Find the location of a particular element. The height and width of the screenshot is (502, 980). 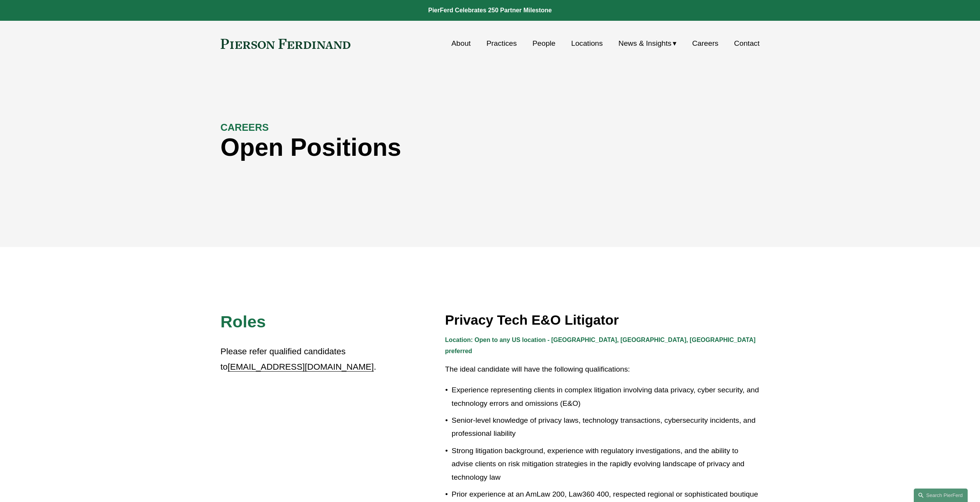

a: folder dropdown is located at coordinates (647, 43).